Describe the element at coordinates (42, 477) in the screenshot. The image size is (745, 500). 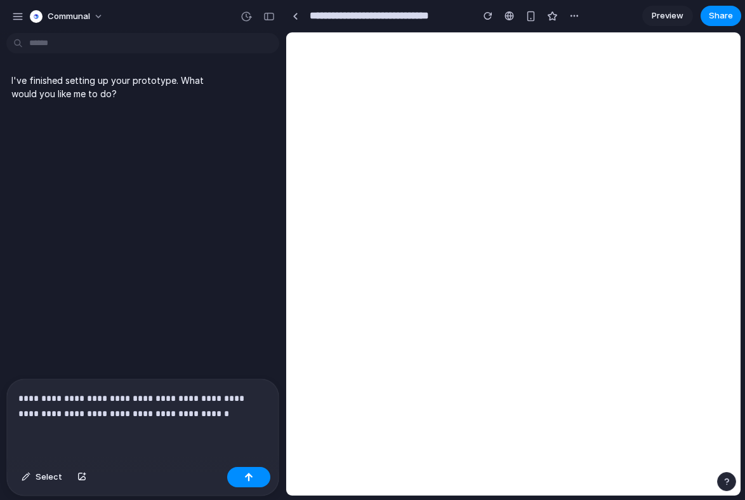
I see `button: Select` at that location.